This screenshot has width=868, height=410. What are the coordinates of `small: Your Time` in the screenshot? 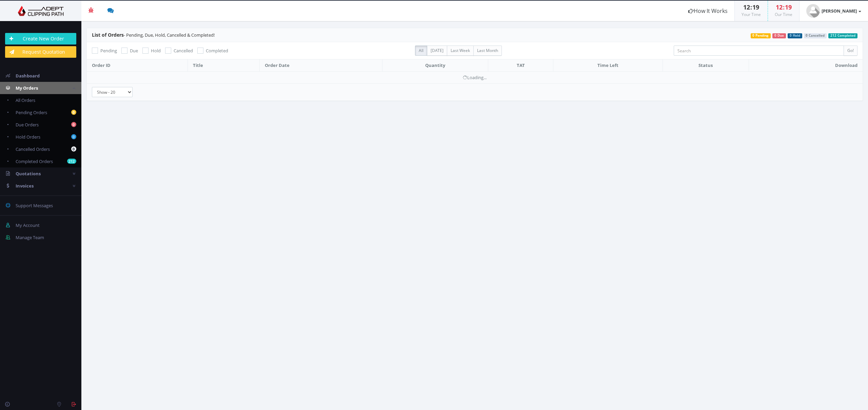 It's located at (751, 14).